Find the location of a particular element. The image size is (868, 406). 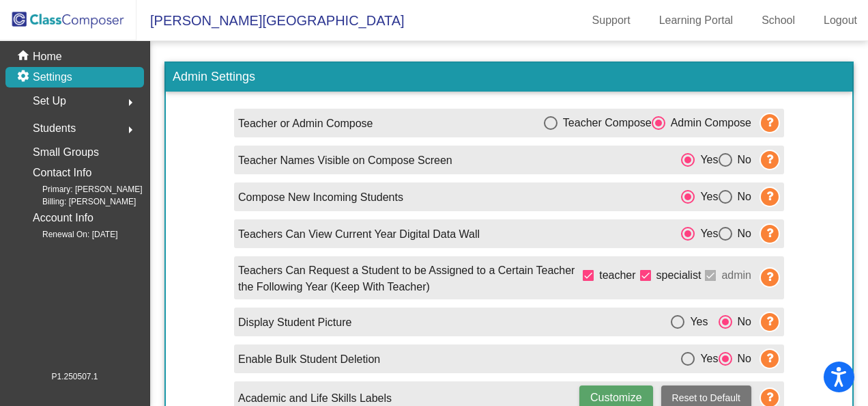

p: Teacher Names Visible on Compose Screen is located at coordinates (345, 161).